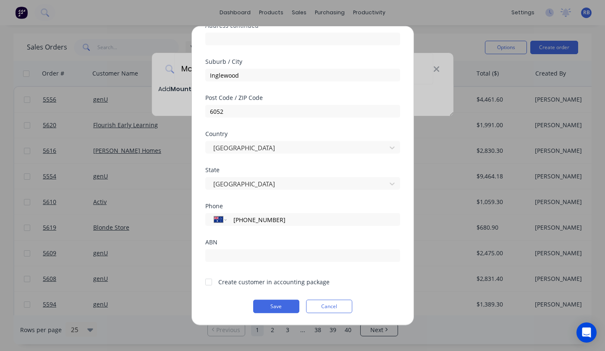  Describe the element at coordinates (303, 170) in the screenshot. I see `div: State` at that location.